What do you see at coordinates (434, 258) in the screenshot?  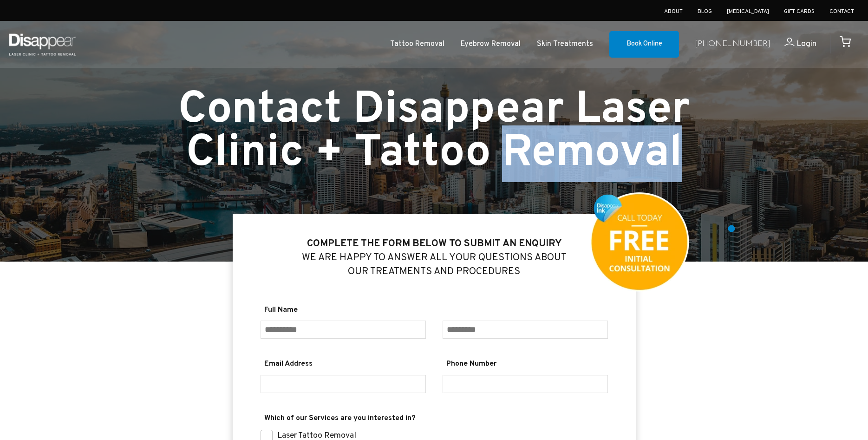 I see `big: We are happy to answer all your questions about our treatments and Procedures` at bounding box center [434, 258].